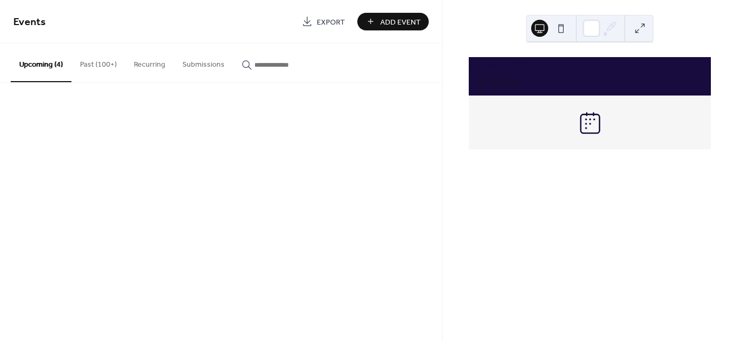 The image size is (737, 341). I want to click on button: Add Event, so click(393, 21).